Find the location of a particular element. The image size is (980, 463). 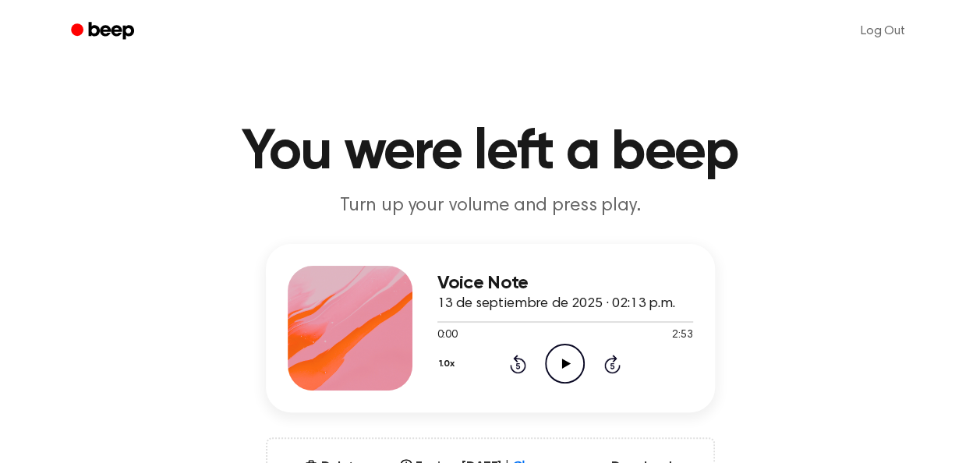

h1: You were left a beep is located at coordinates (491, 153).